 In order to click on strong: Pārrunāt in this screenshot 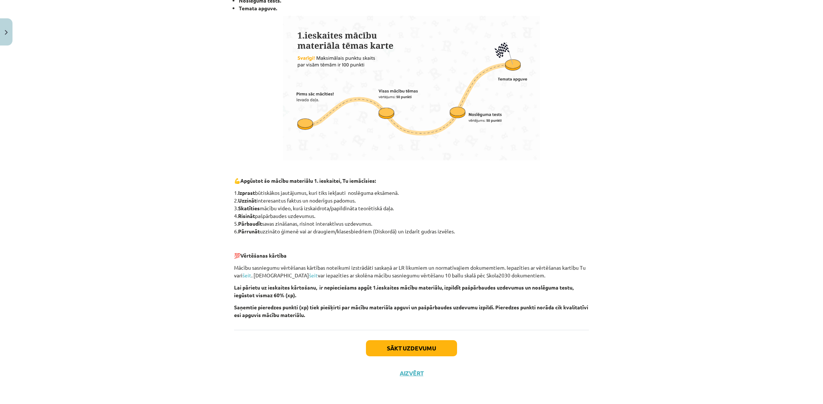, I will do `click(249, 231)`.